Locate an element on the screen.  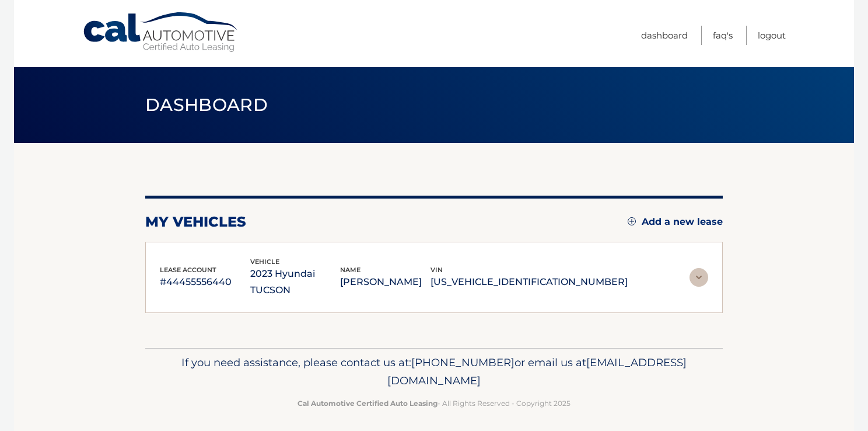
span: name is located at coordinates (350, 270).